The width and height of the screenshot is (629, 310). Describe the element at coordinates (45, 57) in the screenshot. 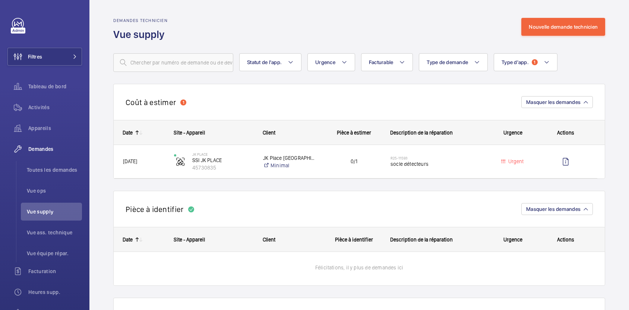

I see `button: Filtres` at that location.